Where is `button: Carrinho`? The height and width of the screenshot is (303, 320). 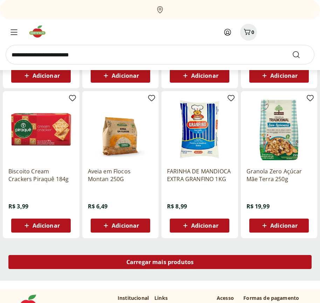 button: Carrinho is located at coordinates (249, 32).